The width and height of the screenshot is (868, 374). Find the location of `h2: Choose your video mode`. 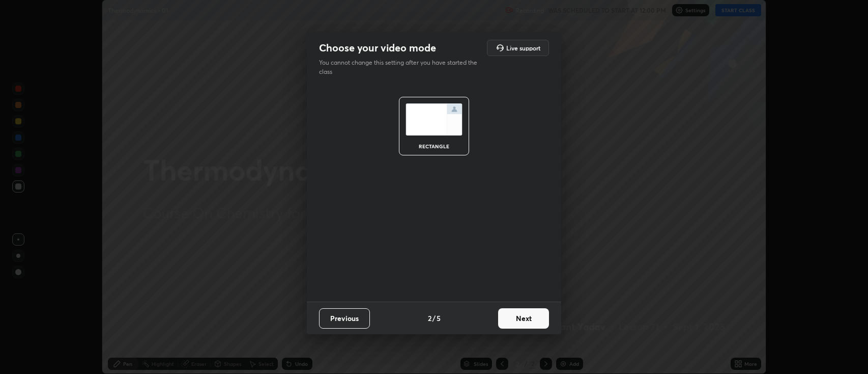

h2: Choose your video mode is located at coordinates (377, 48).